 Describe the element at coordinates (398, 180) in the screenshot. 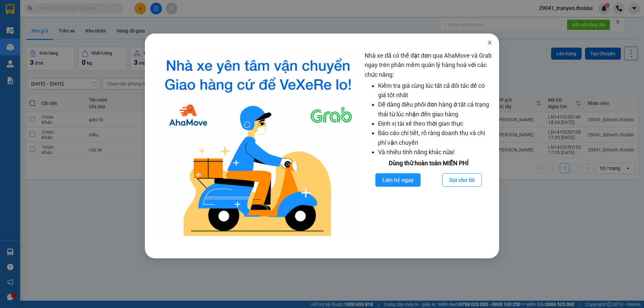

I see `button: Liên hệ ngay` at that location.